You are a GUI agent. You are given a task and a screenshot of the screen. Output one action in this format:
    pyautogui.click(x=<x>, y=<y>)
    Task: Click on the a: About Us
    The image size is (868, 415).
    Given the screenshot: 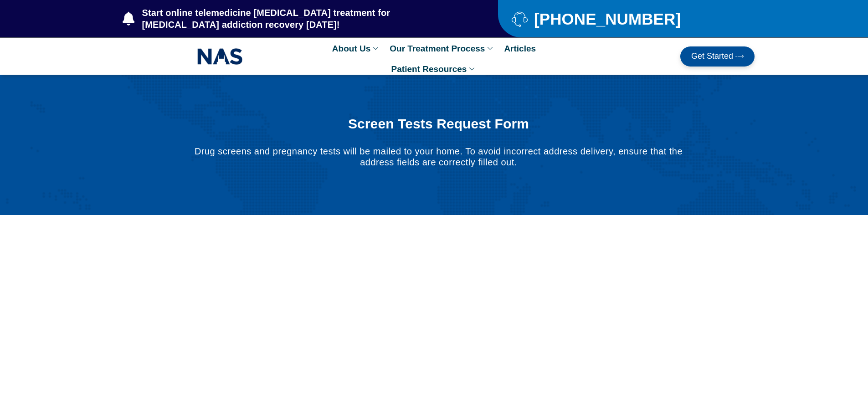 What is the action you would take?
    pyautogui.click(x=357, y=48)
    